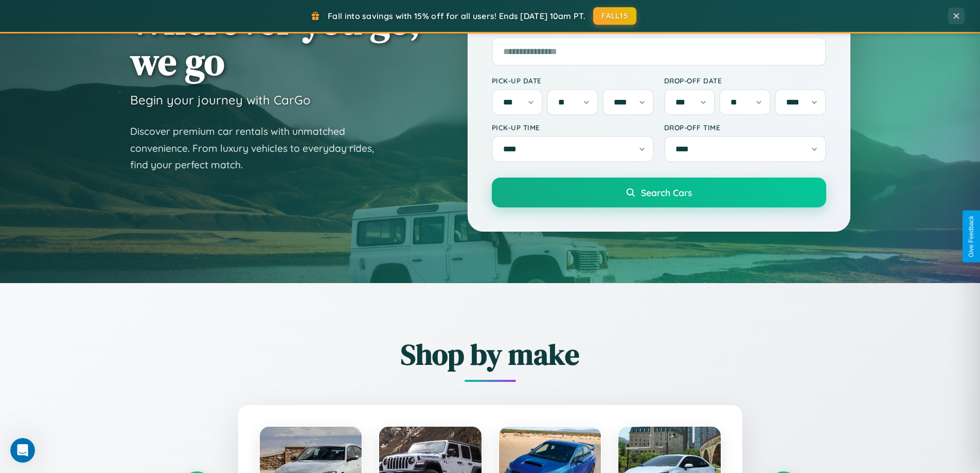 This screenshot has height=473, width=980. I want to click on div: Give Feedback, so click(971, 236).